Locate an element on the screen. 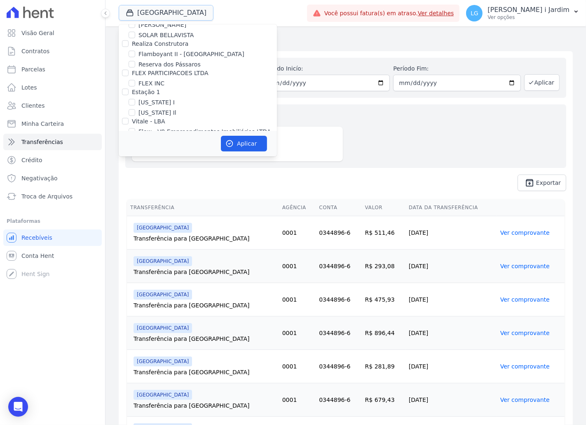 The image size is (586, 425). h2: Transferências is located at coordinates (346, 40).